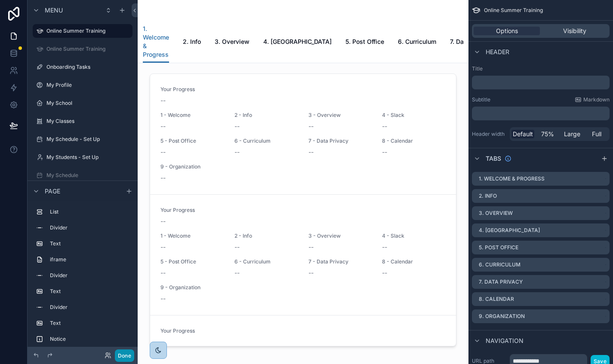  I want to click on label: Subtitle, so click(481, 99).